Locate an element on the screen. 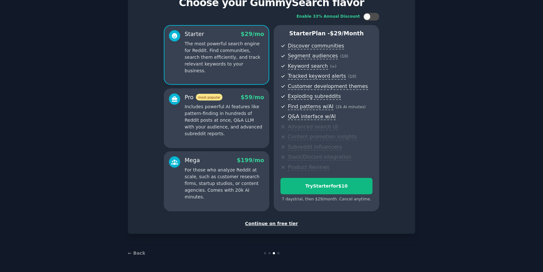 The height and width of the screenshot is (272, 543). div: Continue on free tier is located at coordinates (272, 223).